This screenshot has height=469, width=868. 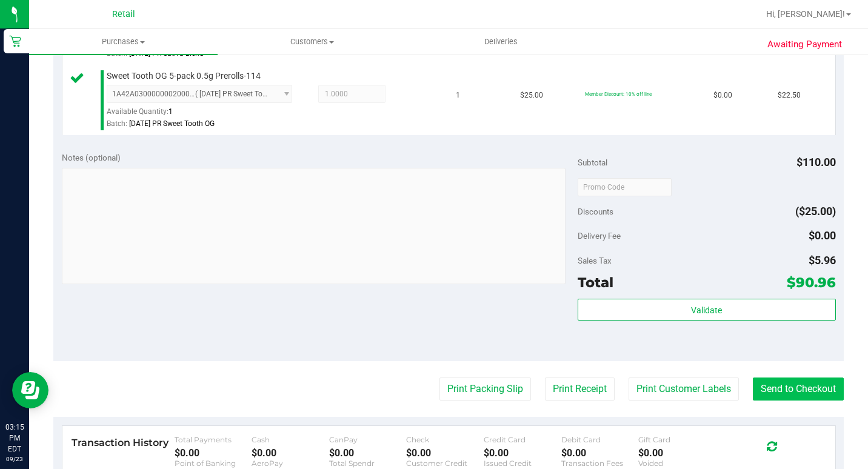 What do you see at coordinates (707, 309) in the screenshot?
I see `button: Validate` at bounding box center [707, 309].